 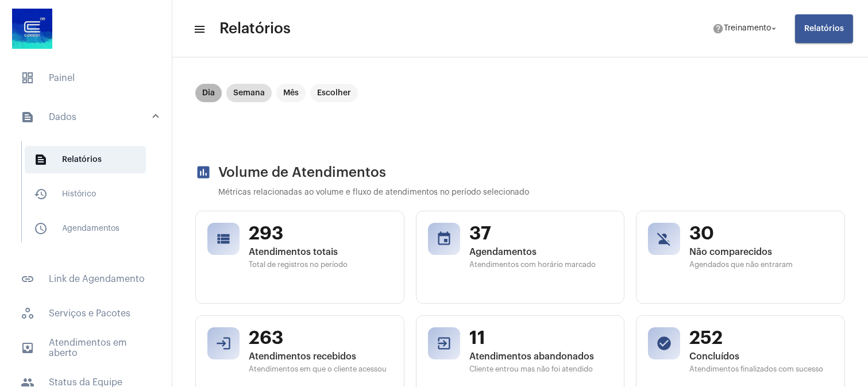 What do you see at coordinates (89, 197) in the screenshot?
I see `div: sidenav iconDados` at bounding box center [89, 197].